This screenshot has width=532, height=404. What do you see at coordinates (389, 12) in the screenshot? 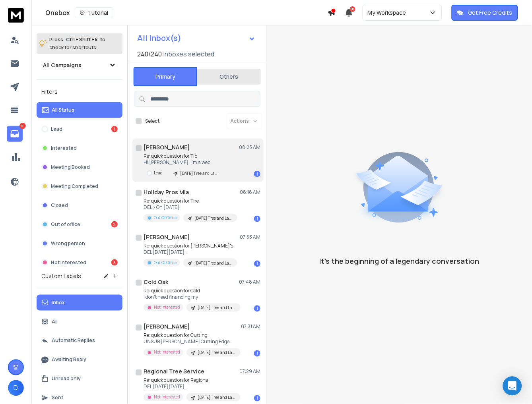
I see `p: My Workspace` at bounding box center [389, 12].